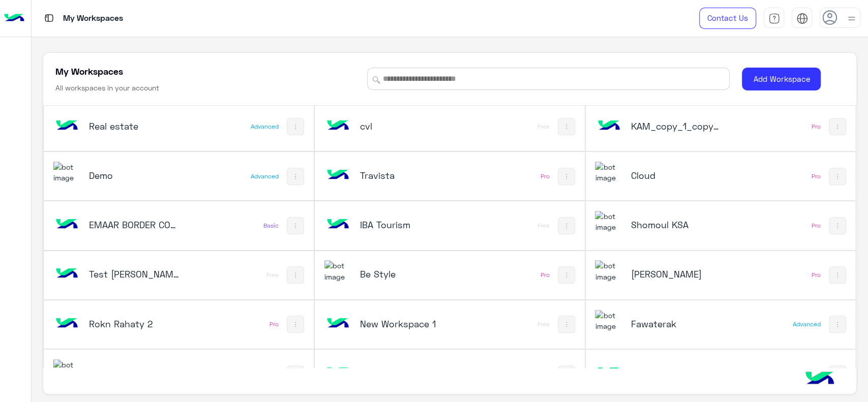 This screenshot has height=402, width=868. What do you see at coordinates (405, 126) in the screenshot?
I see `h5: cvl` at bounding box center [405, 126].